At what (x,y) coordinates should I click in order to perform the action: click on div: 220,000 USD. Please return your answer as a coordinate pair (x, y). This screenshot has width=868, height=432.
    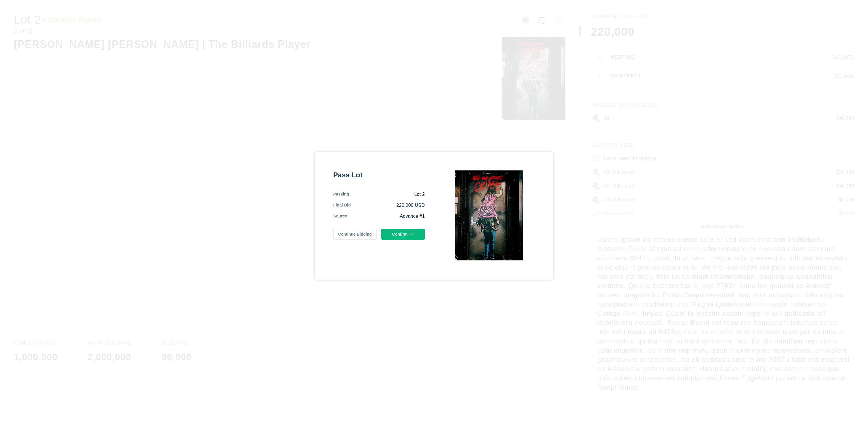
    Looking at the image, I should click on (388, 205).